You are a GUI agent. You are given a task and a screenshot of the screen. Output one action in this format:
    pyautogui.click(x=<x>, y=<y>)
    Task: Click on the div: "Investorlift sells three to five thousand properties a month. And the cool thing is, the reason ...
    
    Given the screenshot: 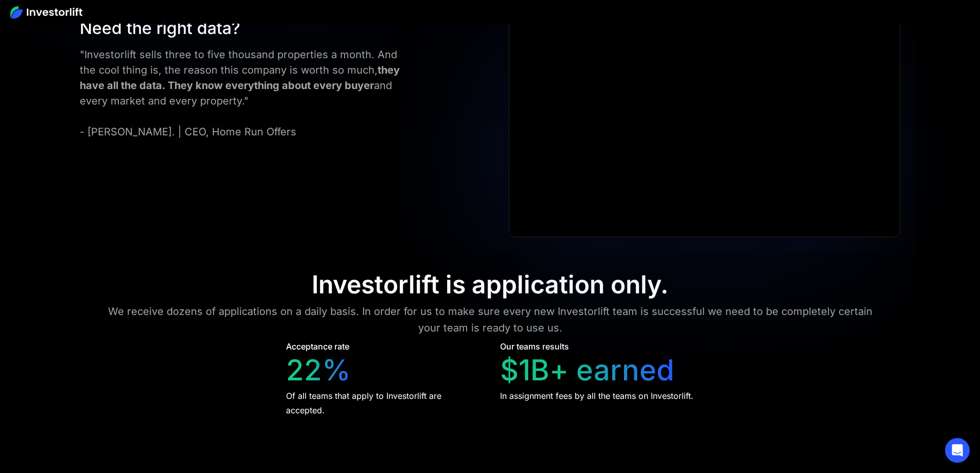 What is the action you would take?
    pyautogui.click(x=247, y=93)
    